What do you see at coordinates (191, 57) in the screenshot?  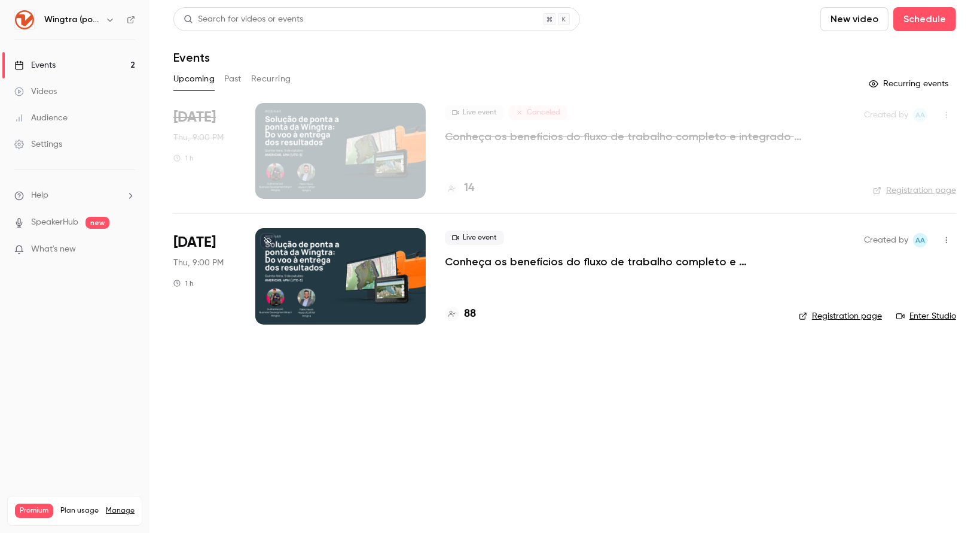 I see `h1: Events` at bounding box center [191, 57].